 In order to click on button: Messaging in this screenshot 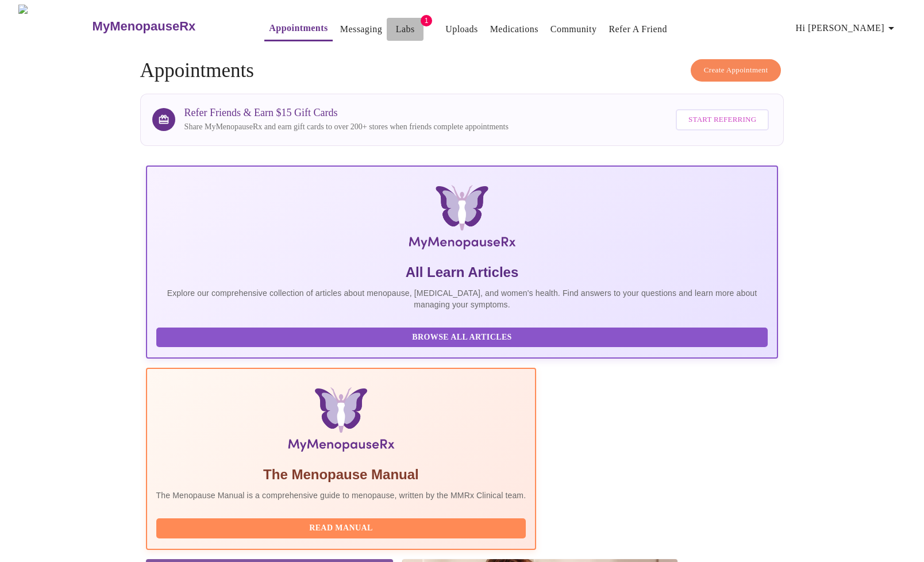, I will do `click(361, 29)`.